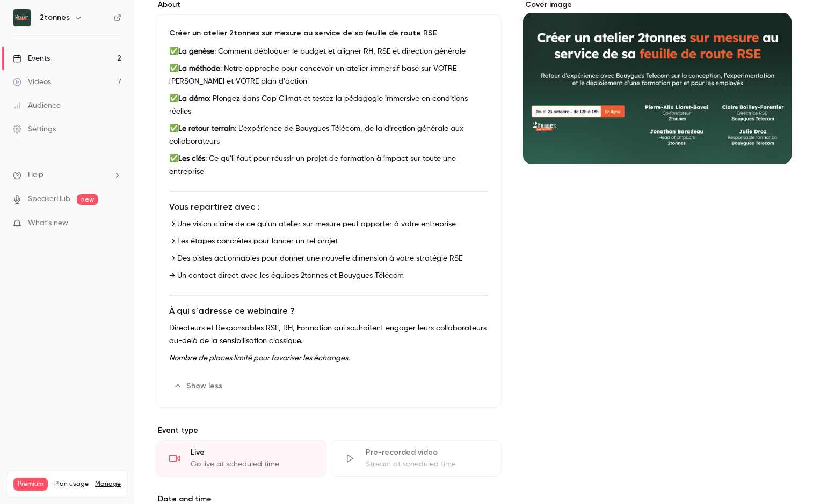 This screenshot has width=813, height=504. Describe the element at coordinates (37, 106) in the screenshot. I see `div: Audience` at that location.